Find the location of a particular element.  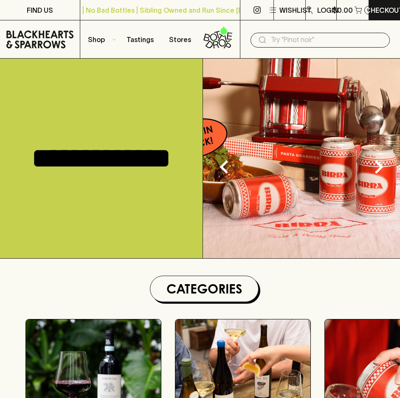

p: Stores is located at coordinates (180, 39).